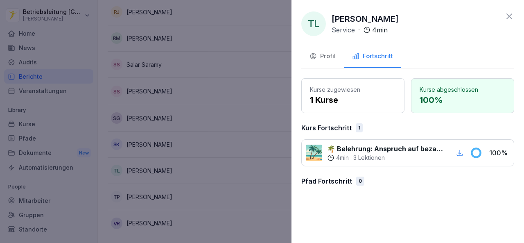 The image size is (524, 243). Describe the element at coordinates (353, 89) in the screenshot. I see `p: Kurse zugewiesen` at that location.